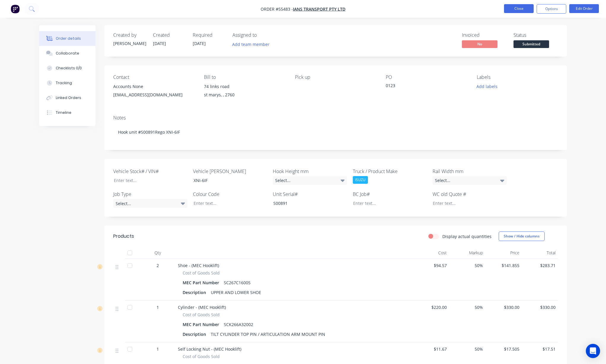  Describe the element at coordinates (262, 35) in the screenshot. I see `div: Assigned to` at that location.